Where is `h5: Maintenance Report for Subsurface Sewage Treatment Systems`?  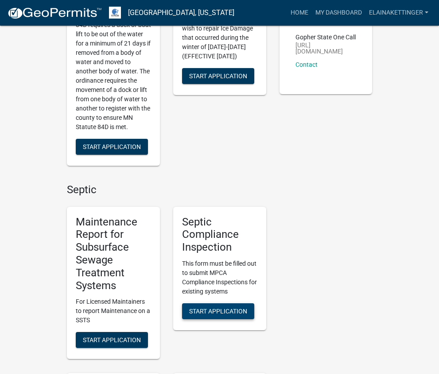
h5: Maintenance Report for Subsurface Sewage Treatment Systems is located at coordinates (113, 254).